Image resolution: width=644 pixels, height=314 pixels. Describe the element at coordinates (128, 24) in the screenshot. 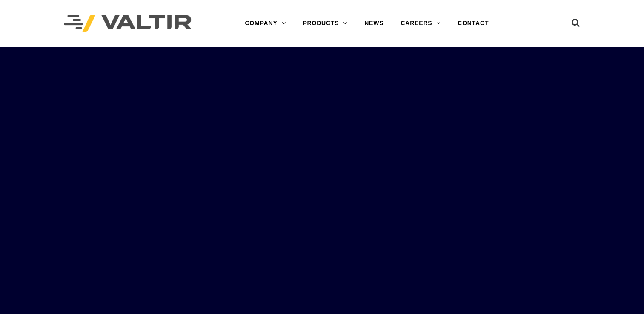

I see `img: Valtir` at that location.